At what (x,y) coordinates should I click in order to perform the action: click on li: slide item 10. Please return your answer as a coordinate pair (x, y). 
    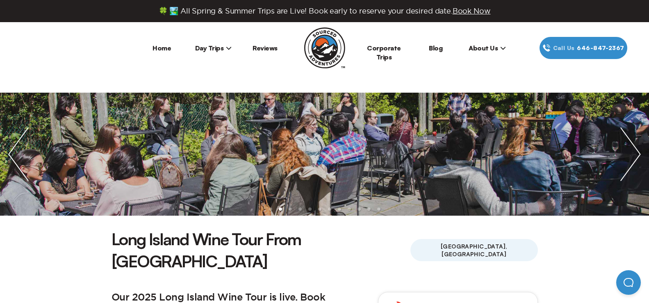
    Looking at the image, I should click on (359, 209).